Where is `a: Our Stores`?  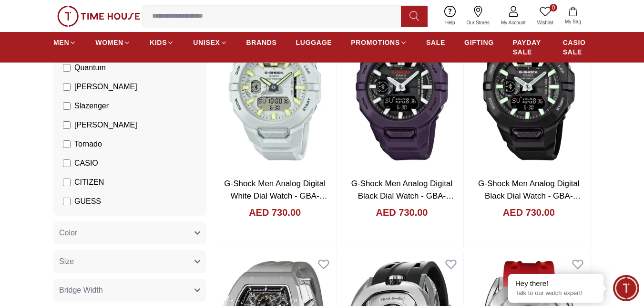 a: Our Stores is located at coordinates (478, 16).